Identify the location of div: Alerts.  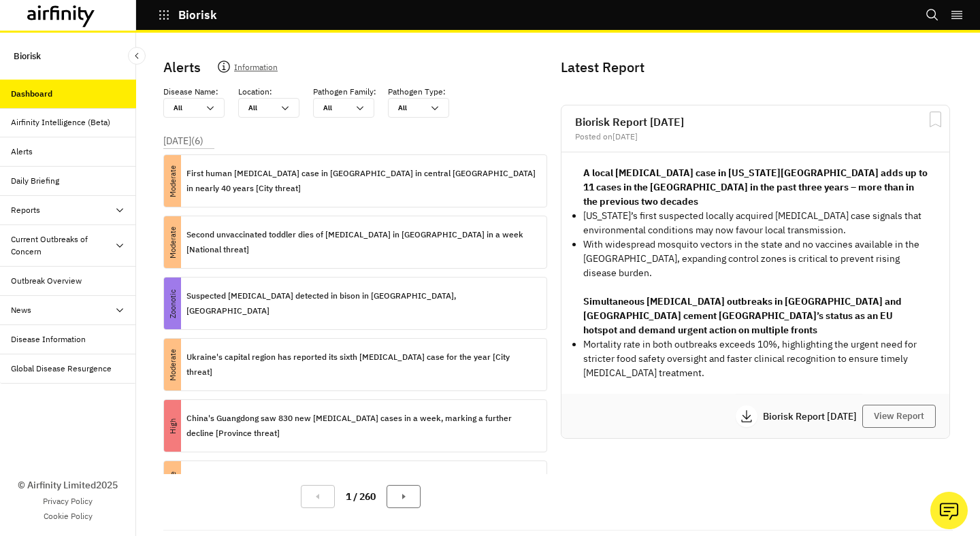
(22, 152).